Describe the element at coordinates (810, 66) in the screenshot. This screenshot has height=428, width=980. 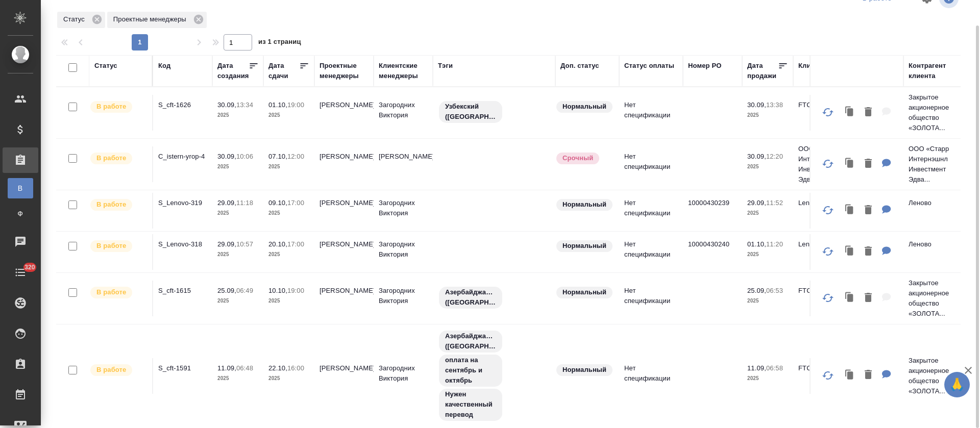
I see `div: Клиент` at that location.